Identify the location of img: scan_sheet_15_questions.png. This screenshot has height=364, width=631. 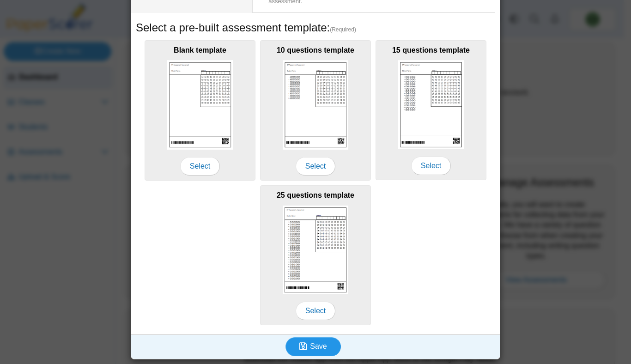
(431, 104).